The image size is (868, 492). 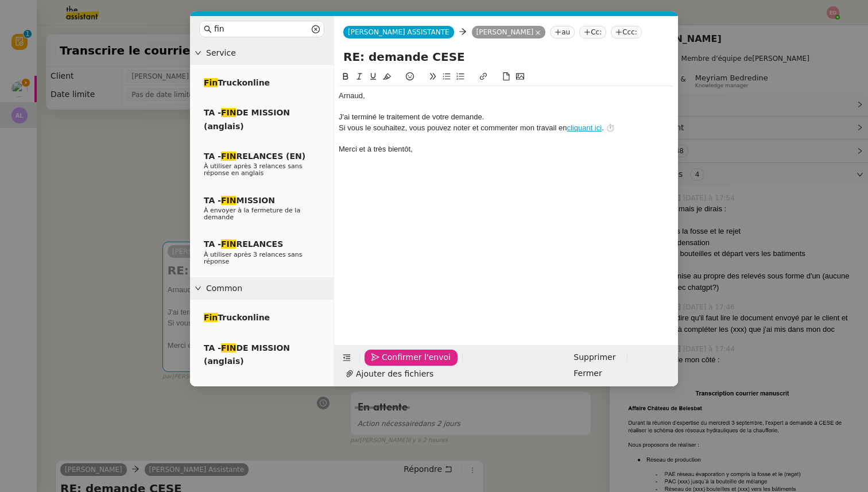 What do you see at coordinates (593, 32) in the screenshot?
I see `nz-tag: Cc:` at bounding box center [593, 32].